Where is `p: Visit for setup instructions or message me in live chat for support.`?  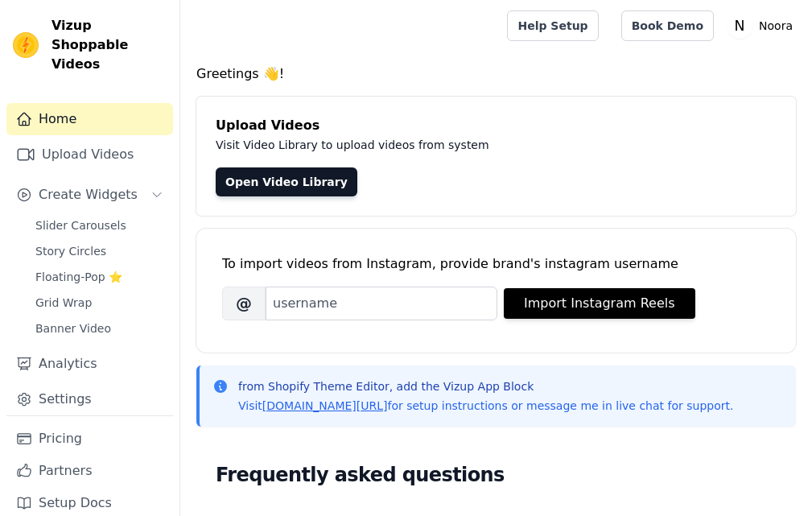
p: Visit for setup instructions or message me in live chat for support. is located at coordinates (485, 405).